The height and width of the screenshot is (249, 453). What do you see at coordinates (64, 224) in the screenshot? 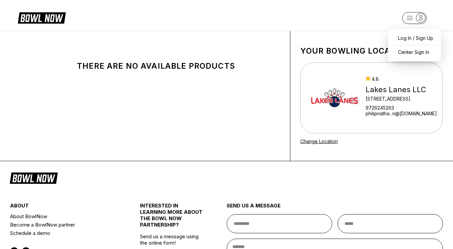
I see `a: Become a BowlNow partner` at bounding box center [64, 224].